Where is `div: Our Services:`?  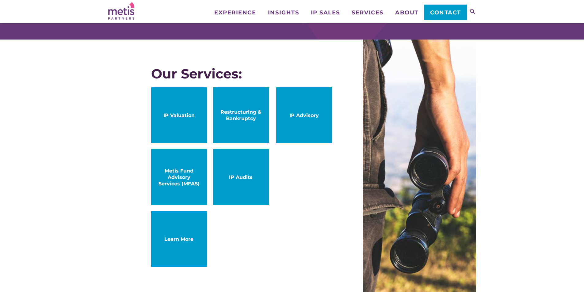
div: Our Services: is located at coordinates (242, 74).